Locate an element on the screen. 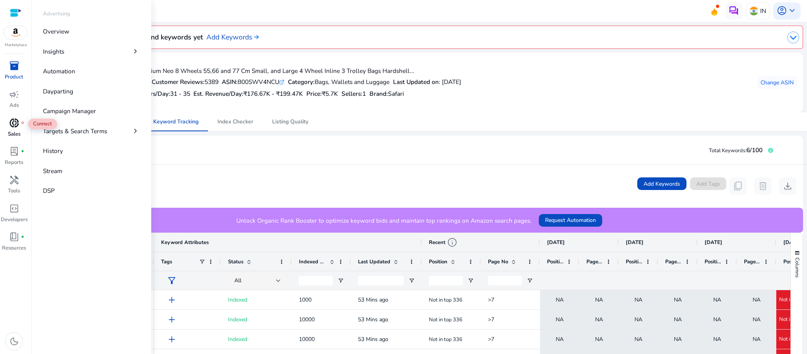 The image size is (807, 354). span: filter_alt is located at coordinates (172, 281).